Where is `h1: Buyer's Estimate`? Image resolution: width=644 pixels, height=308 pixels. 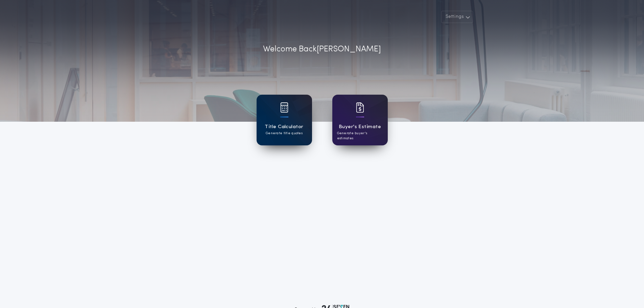 h1: Buyer's Estimate is located at coordinates (359, 127).